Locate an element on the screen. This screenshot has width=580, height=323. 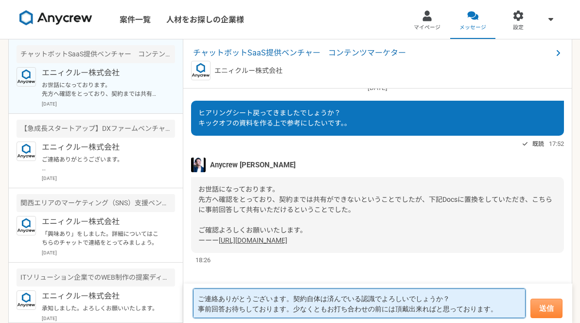
button: 送信 is located at coordinates (547, 308).